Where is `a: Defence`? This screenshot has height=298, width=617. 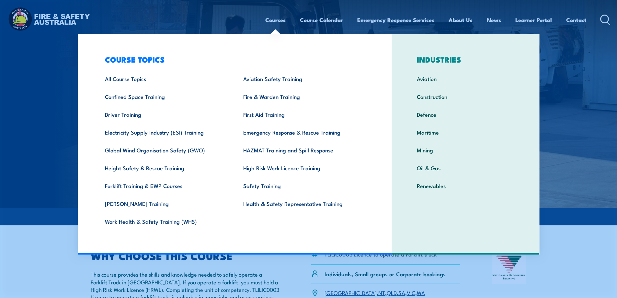
a: Defence is located at coordinates (466, 114).